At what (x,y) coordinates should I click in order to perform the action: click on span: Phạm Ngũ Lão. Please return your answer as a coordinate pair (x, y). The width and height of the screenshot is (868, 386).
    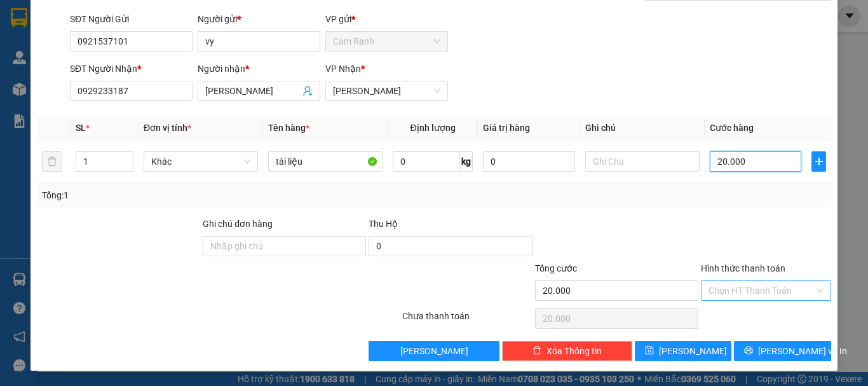
    Looking at the image, I should click on (386, 91).